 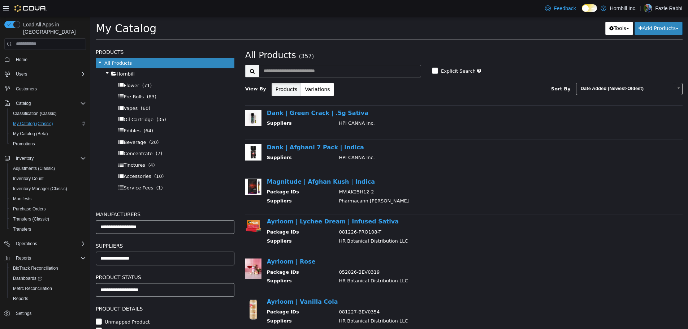 I want to click on span: Tinctures, so click(x=44, y=148).